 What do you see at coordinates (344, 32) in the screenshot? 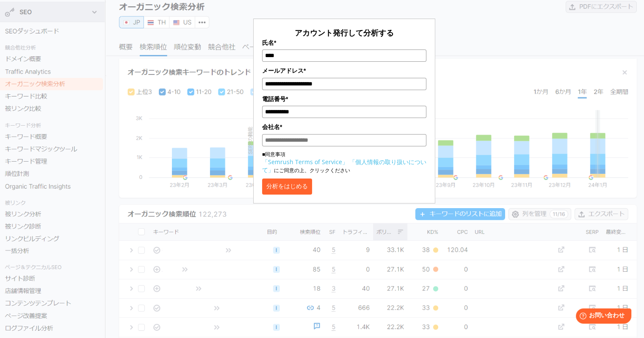
I see `span: アカウント発行して分析する` at bounding box center [344, 32].